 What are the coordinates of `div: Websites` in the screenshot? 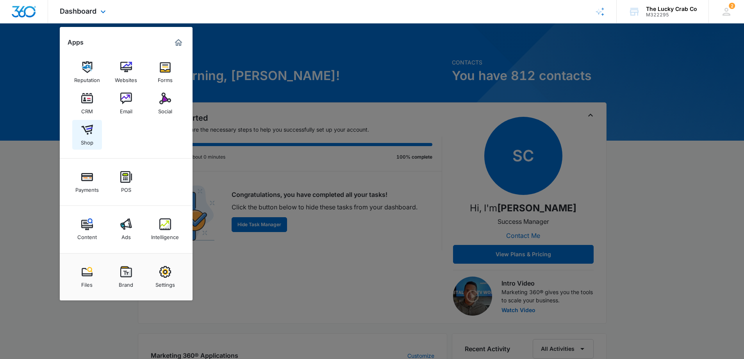 It's located at (126, 78).